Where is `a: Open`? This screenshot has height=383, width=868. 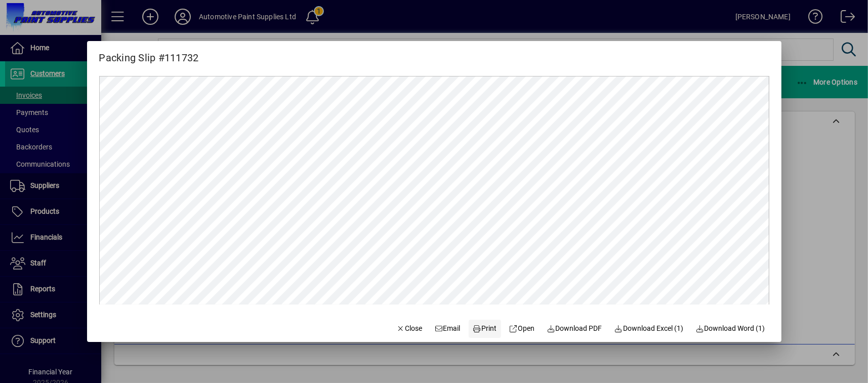
a: Open is located at coordinates (522, 329).